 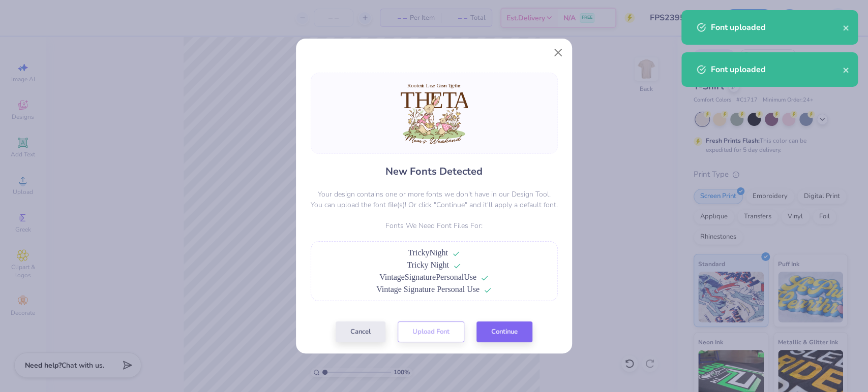 What do you see at coordinates (428, 289) in the screenshot?
I see `span: Vintage Signature Personal Use` at bounding box center [428, 289].